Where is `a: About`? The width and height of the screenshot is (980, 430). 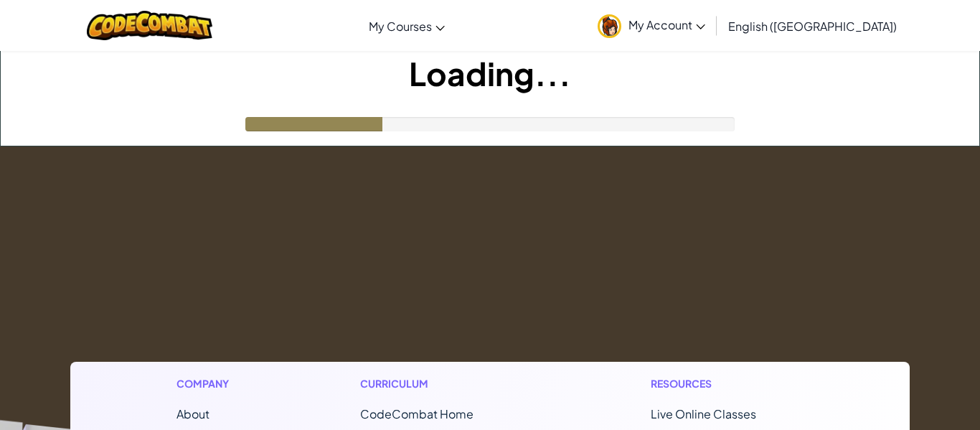
a: About is located at coordinates (193, 413).